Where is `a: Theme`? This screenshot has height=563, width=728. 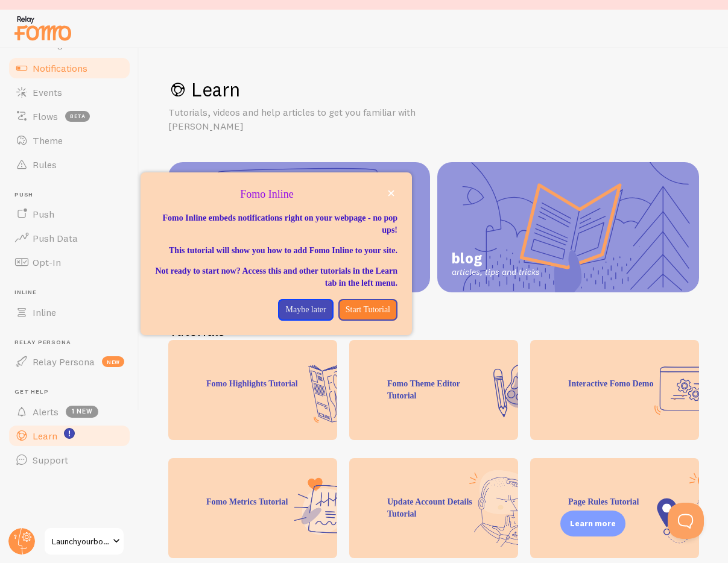
a: Theme is located at coordinates (70, 140).